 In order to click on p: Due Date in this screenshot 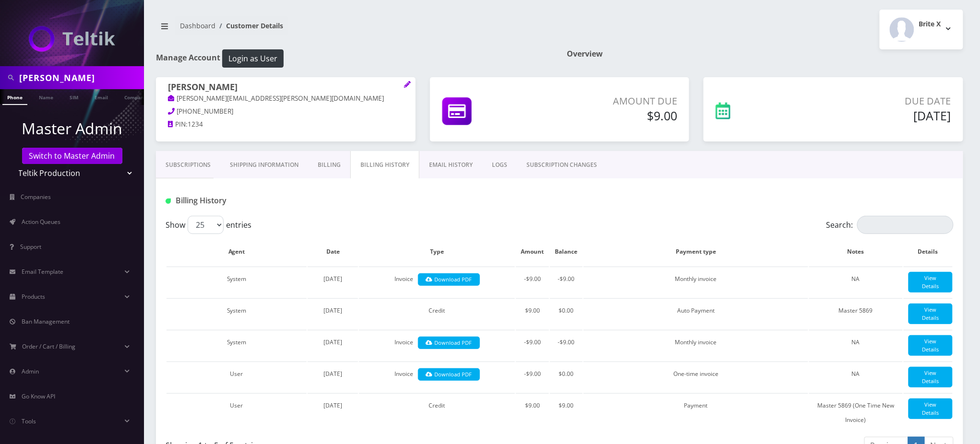, I will do `click(875, 102)`.